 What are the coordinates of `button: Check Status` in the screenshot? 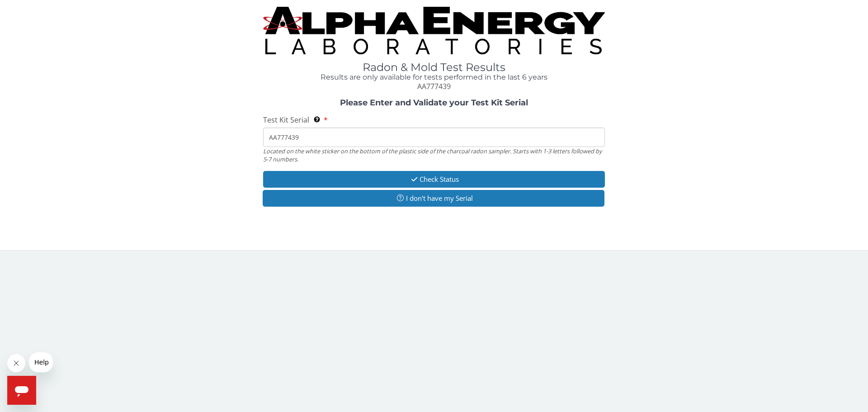 It's located at (434, 179).